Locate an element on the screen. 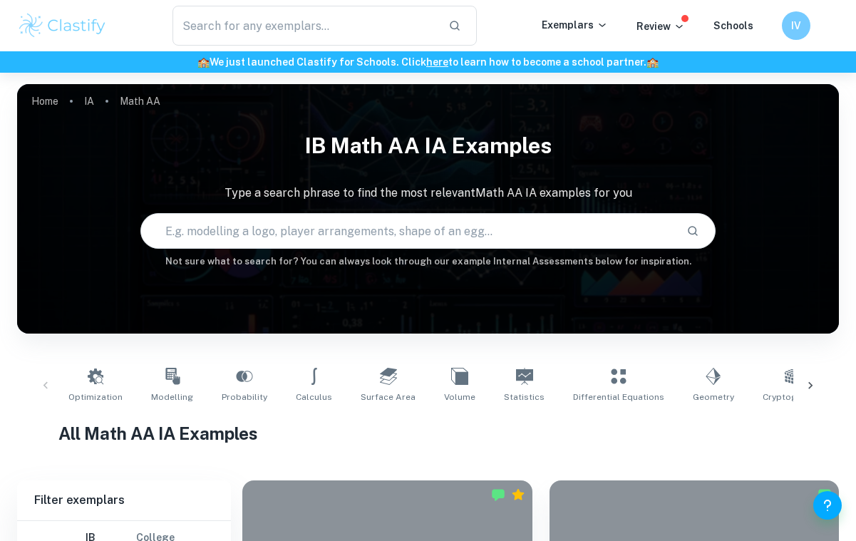 This screenshot has width=856, height=541. span: Differential Equations is located at coordinates (619, 397).